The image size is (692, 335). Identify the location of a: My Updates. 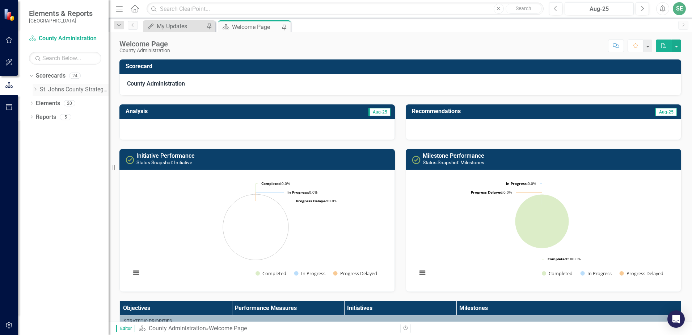
(174, 26).